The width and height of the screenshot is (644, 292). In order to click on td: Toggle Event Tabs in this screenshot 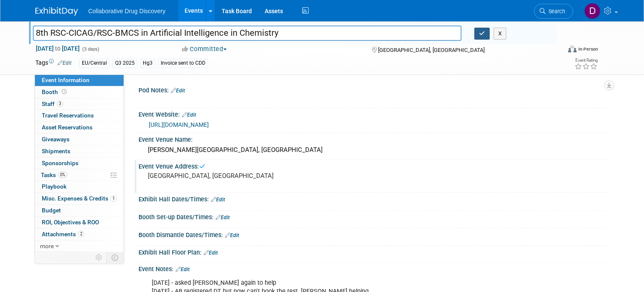, I will do `click(115, 258)`.